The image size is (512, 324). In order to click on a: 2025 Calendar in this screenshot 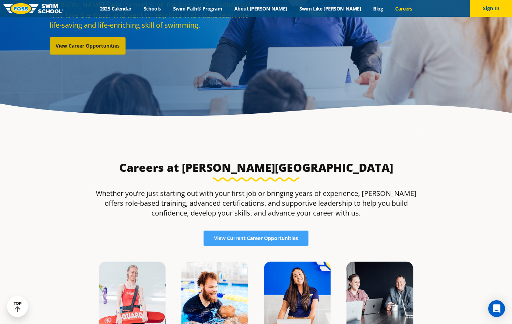, I will do `click(115, 8)`.